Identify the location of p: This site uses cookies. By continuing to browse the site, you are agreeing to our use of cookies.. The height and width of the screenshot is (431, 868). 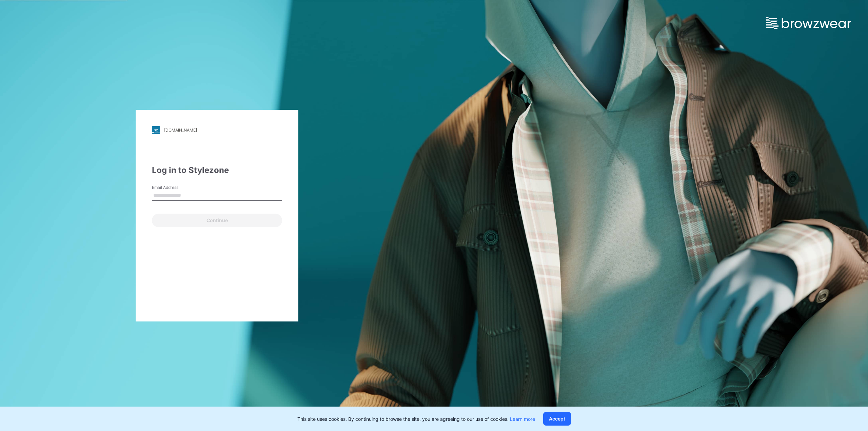
(416, 419).